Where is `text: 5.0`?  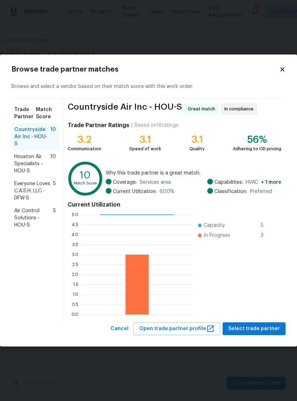 text: 5.0 is located at coordinates (75, 214).